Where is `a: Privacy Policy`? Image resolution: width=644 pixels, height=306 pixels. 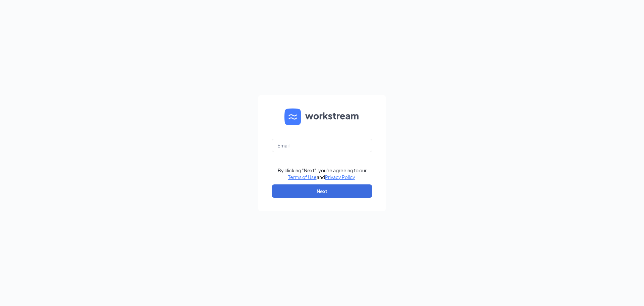 a: Privacy Policy is located at coordinates (340, 177).